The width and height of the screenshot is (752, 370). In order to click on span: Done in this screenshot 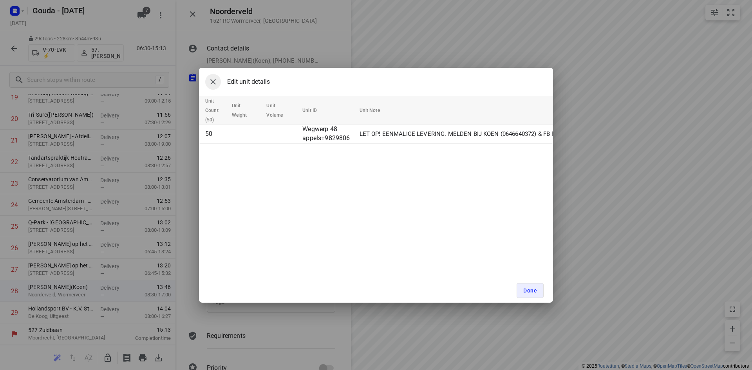, I will do `click(530, 291)`.